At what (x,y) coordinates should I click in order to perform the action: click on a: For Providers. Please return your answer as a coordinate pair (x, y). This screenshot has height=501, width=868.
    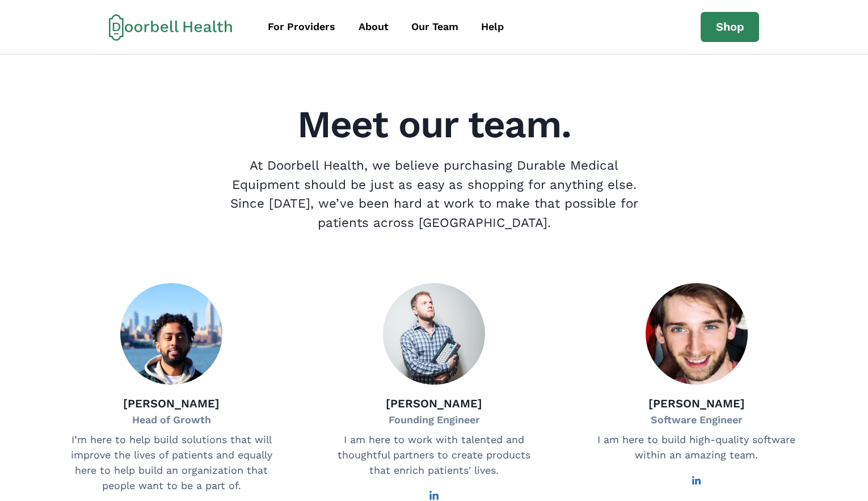
    Looking at the image, I should click on (302, 26).